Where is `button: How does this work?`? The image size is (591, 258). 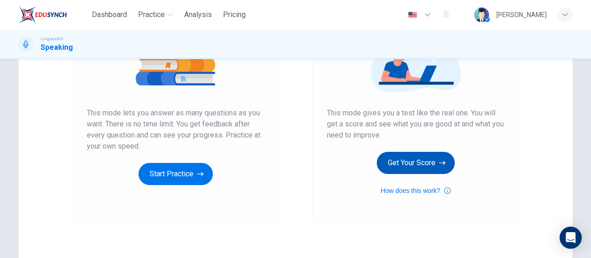 button: How does this work? is located at coordinates (415, 191).